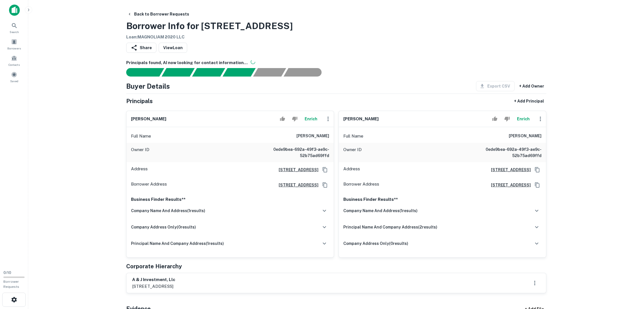  What do you see at coordinates (154, 266) in the screenshot?
I see `h5: Corporate Hierarchy` at bounding box center [154, 266].